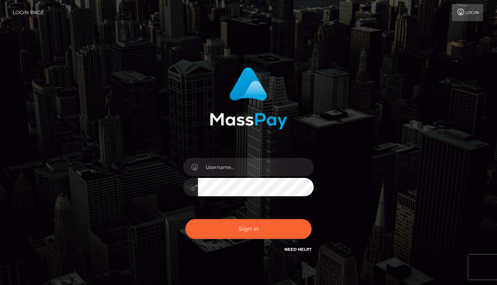  Describe the element at coordinates (298, 249) in the screenshot. I see `a: Need Help?` at that location.